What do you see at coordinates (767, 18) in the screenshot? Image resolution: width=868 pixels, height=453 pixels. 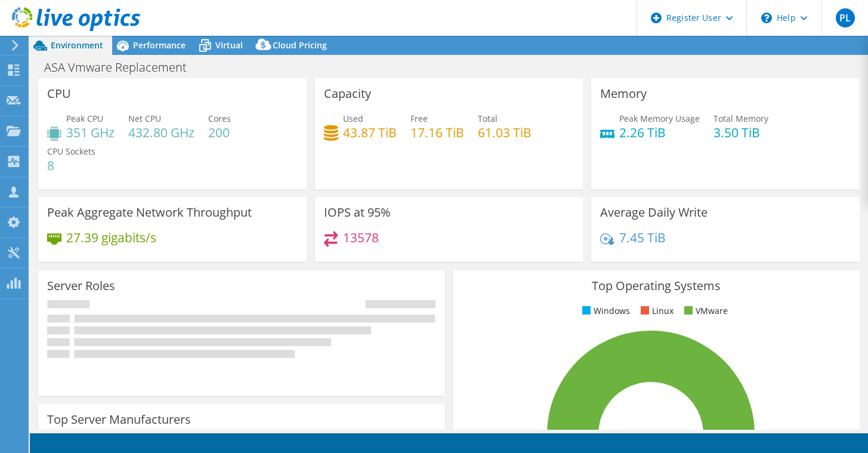 I see `svg: \n` at bounding box center [767, 18].